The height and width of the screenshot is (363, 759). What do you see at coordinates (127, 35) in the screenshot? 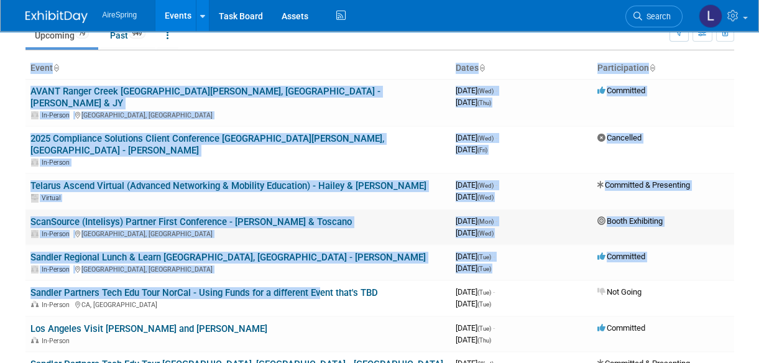
I see `a: Past949` at bounding box center [127, 35].